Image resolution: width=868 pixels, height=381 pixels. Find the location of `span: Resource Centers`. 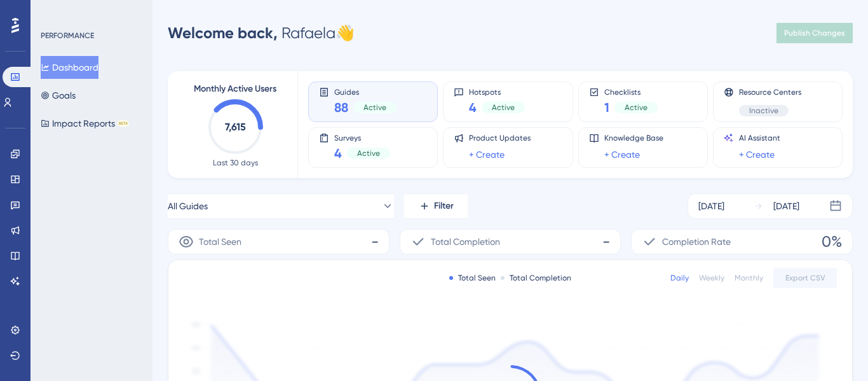

span: Resource Centers is located at coordinates (771, 92).